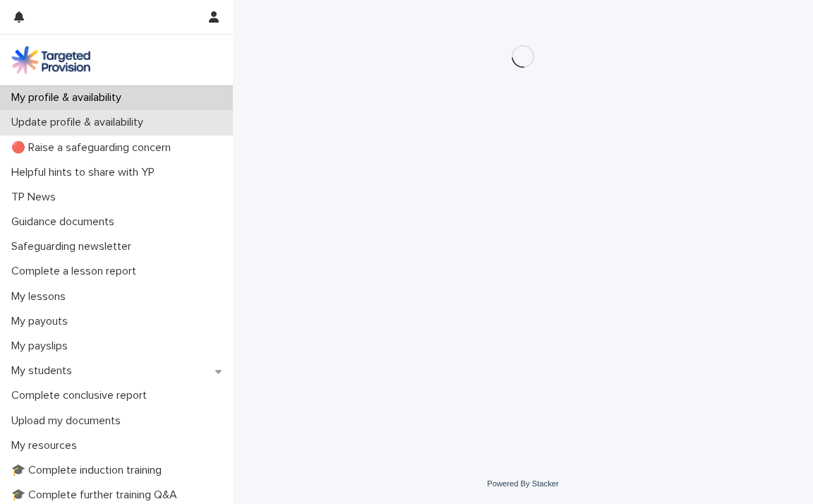 The height and width of the screenshot is (504, 813). I want to click on p: TP News, so click(36, 196).